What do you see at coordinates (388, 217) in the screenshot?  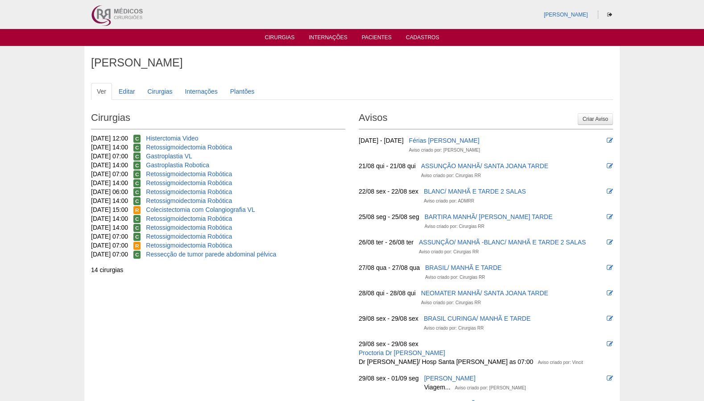 I see `div: 25/08 seg - 25/08 seg` at bounding box center [388, 217].